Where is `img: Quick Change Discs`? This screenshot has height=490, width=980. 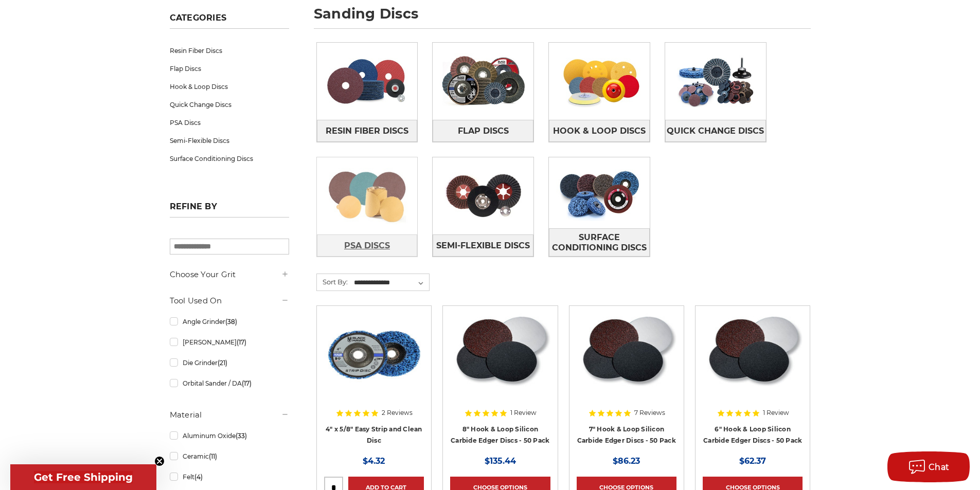 img: Quick Change Discs is located at coordinates (715, 81).